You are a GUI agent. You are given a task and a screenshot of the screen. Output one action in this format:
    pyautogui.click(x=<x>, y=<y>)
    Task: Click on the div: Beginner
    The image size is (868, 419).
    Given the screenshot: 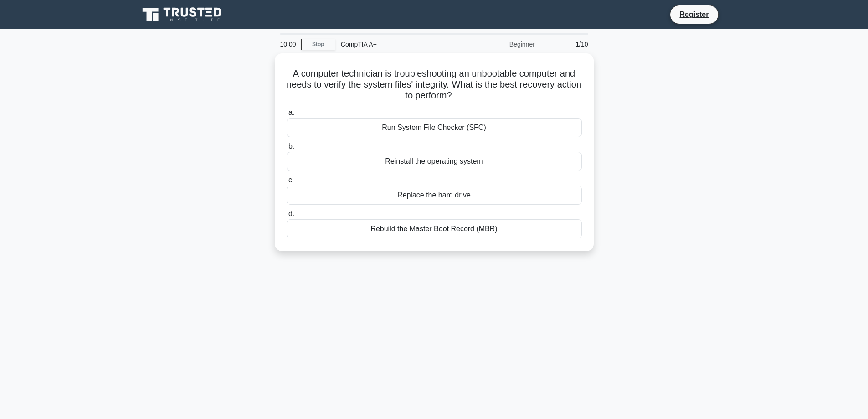 What is the action you would take?
    pyautogui.click(x=501, y=44)
    